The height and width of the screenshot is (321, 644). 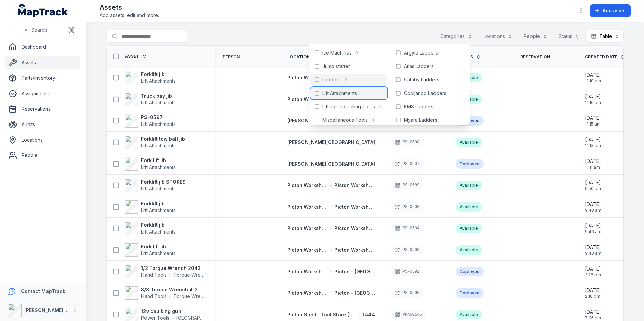 What do you see at coordinates (407, 207) in the screenshot?
I see `div: PS-0600` at bounding box center [407, 207].